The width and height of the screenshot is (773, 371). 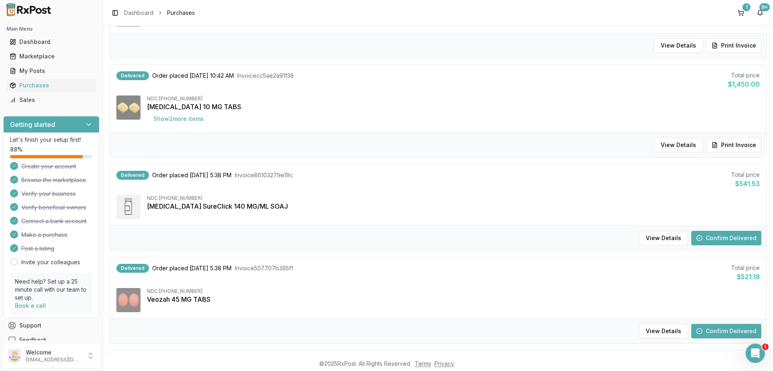 I want to click on img: Repatha SureClick 140 MG/ML SOAJ, so click(x=128, y=207).